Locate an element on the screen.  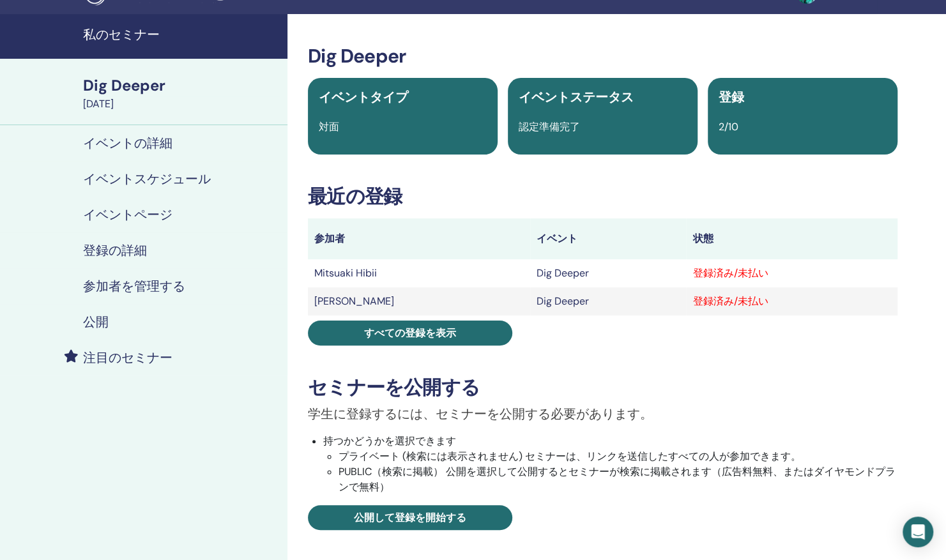
th: 状態 is located at coordinates (791, 239).